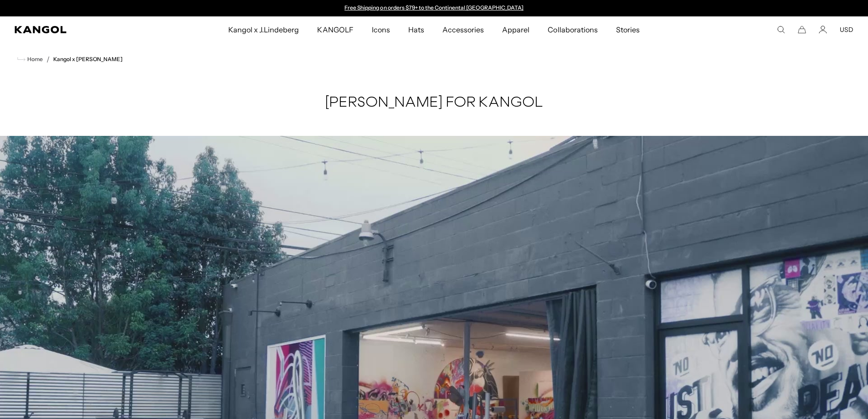 Image resolution: width=868 pixels, height=419 pixels. Describe the element at coordinates (264, 29) in the screenshot. I see `span: Kangol x J.Lindeberg` at that location.